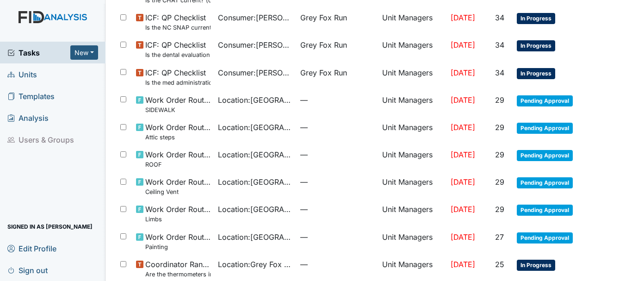 This screenshot has height=281, width=632. Describe the element at coordinates (178, 164) in the screenshot. I see `small: ROOF` at that location.